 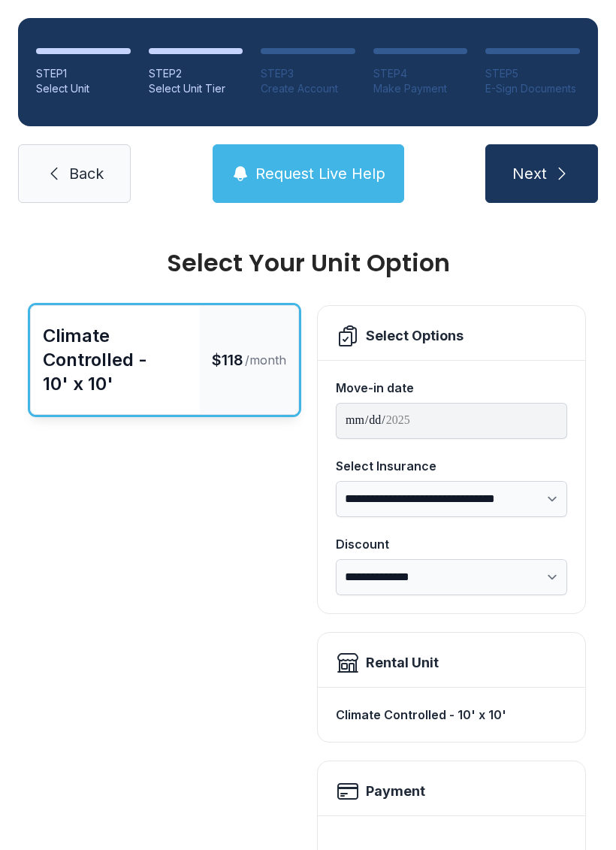 What do you see at coordinates (402, 663) in the screenshot?
I see `div: Rental Unit` at bounding box center [402, 663].